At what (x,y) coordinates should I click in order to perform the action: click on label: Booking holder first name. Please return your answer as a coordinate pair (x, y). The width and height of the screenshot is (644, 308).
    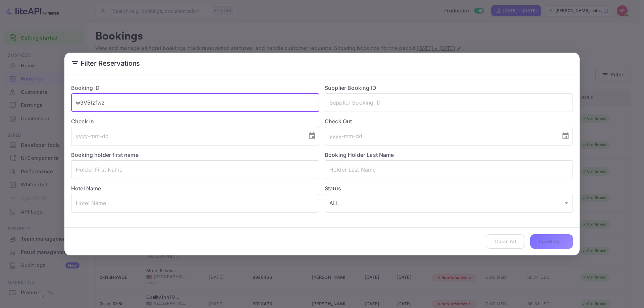
    Looking at the image, I should click on (105, 155).